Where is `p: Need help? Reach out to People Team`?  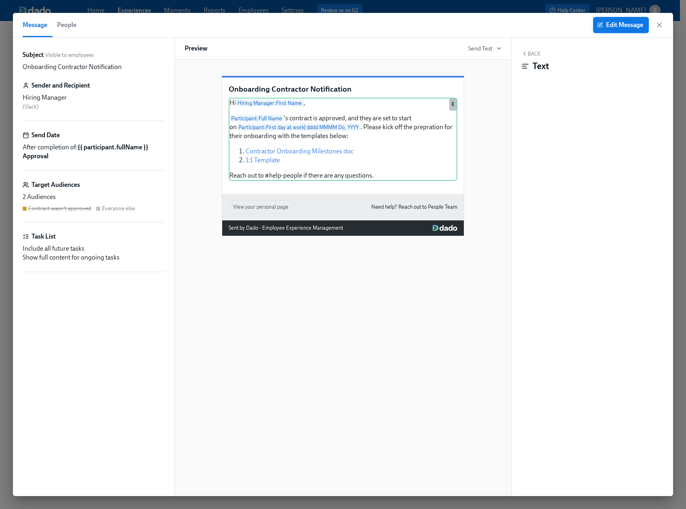
p: Need help? Reach out to People Team is located at coordinates (414, 207).